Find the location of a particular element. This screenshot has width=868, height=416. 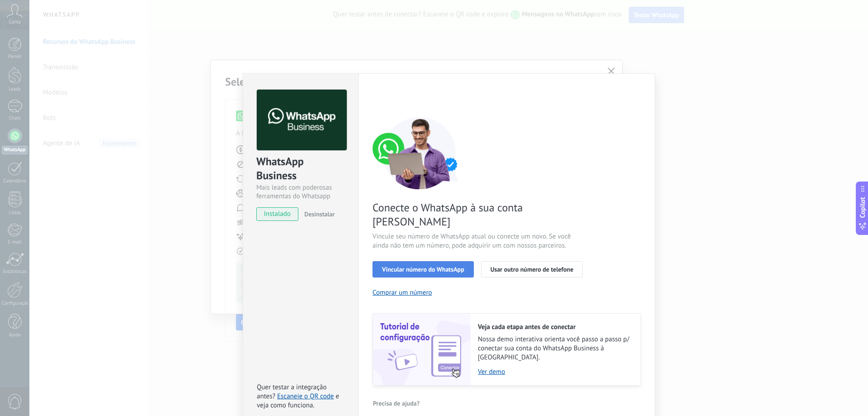

span: Usar outro número de telefone is located at coordinates (532, 269).